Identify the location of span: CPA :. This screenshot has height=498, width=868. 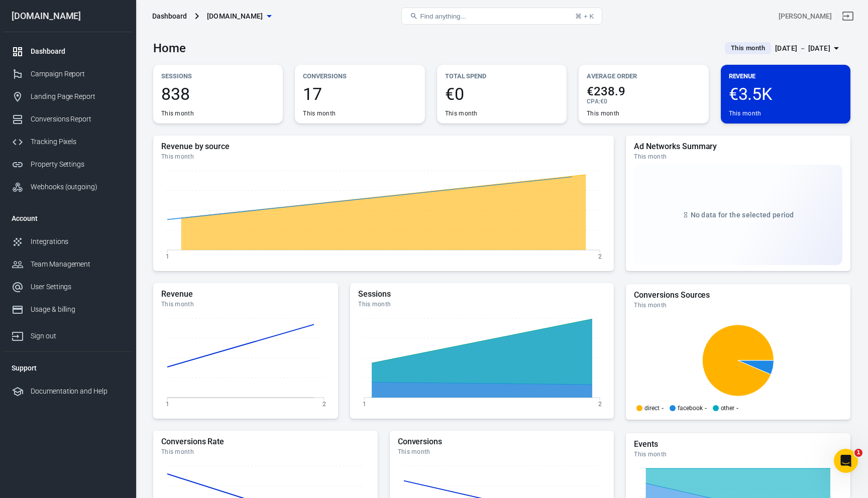
(593, 101).